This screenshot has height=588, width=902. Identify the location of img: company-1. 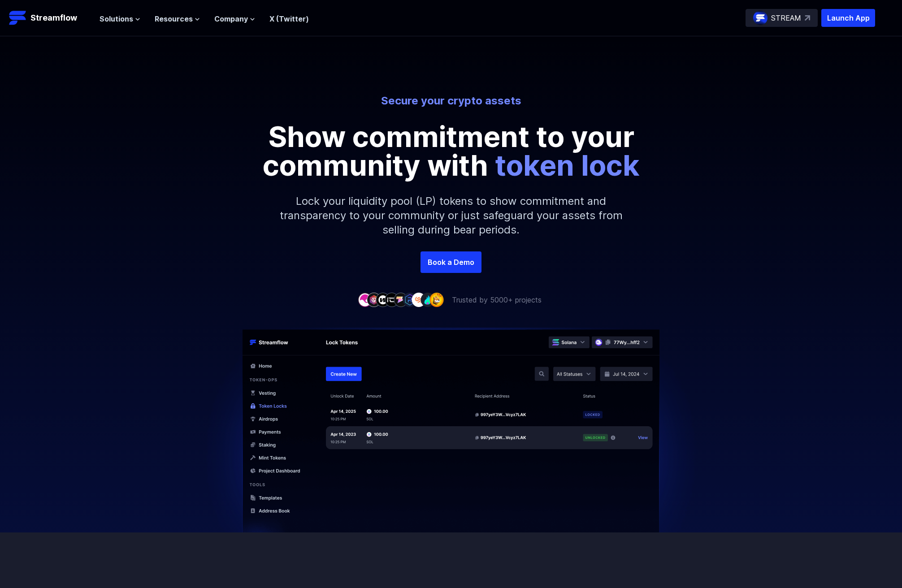
(365, 300).